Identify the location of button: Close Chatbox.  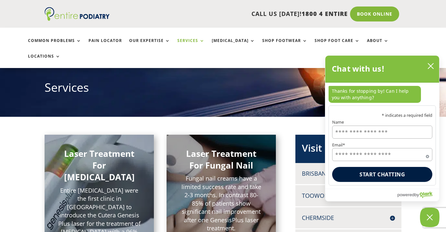
(430, 217).